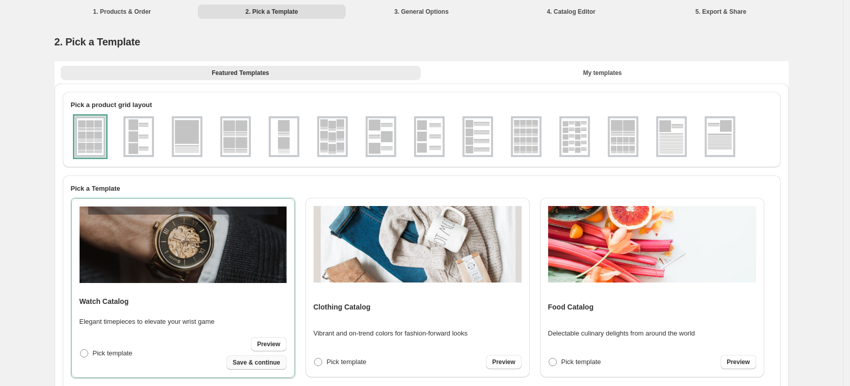 This screenshot has height=386, width=850. What do you see at coordinates (139, 137) in the screenshot?
I see `img: g1x3v1` at bounding box center [139, 137].